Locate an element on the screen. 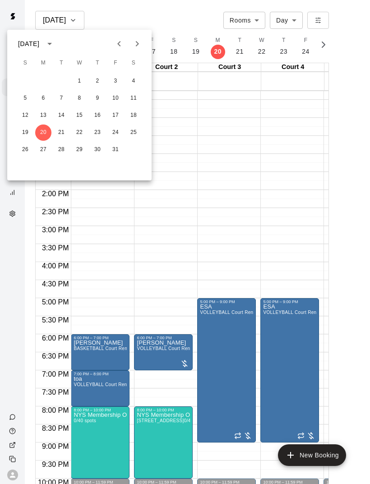  button: calendar view is open, switch to year view is located at coordinates (50, 44).